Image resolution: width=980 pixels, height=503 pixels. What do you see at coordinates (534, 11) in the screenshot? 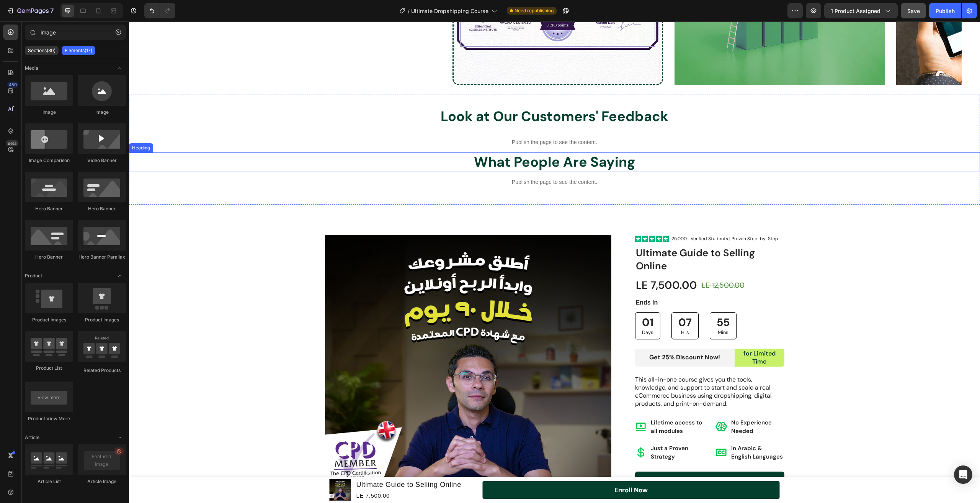
I see `span: Need republishing` at bounding box center [534, 11].